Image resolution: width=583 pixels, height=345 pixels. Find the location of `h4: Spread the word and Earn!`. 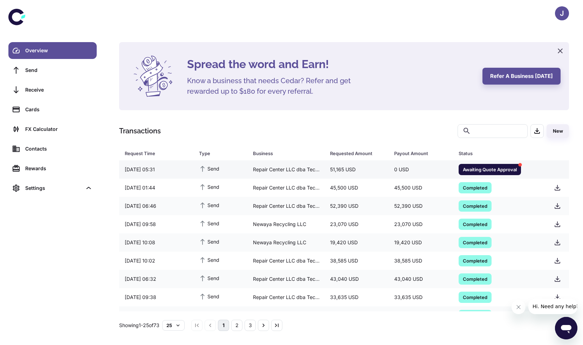

h4: Spread the word and Earn! is located at coordinates (331, 64).